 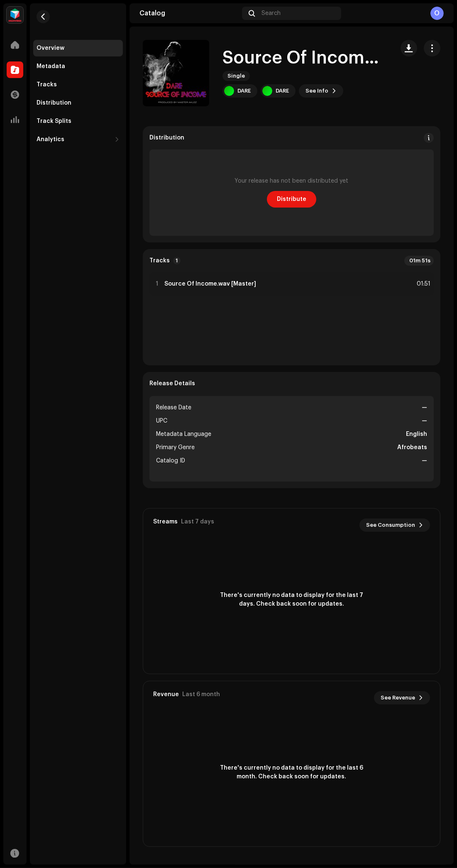 I want to click on div: Track Splits, so click(x=54, y=121).